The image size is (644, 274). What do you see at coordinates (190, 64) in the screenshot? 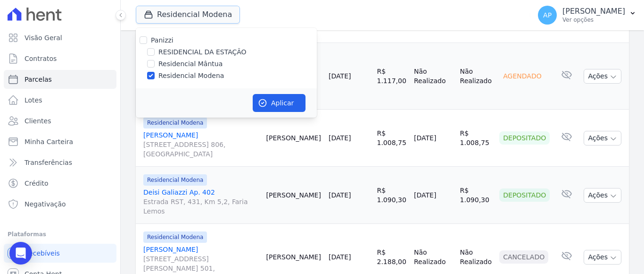
I see `label: Residencial Mântua` at bounding box center [190, 64].